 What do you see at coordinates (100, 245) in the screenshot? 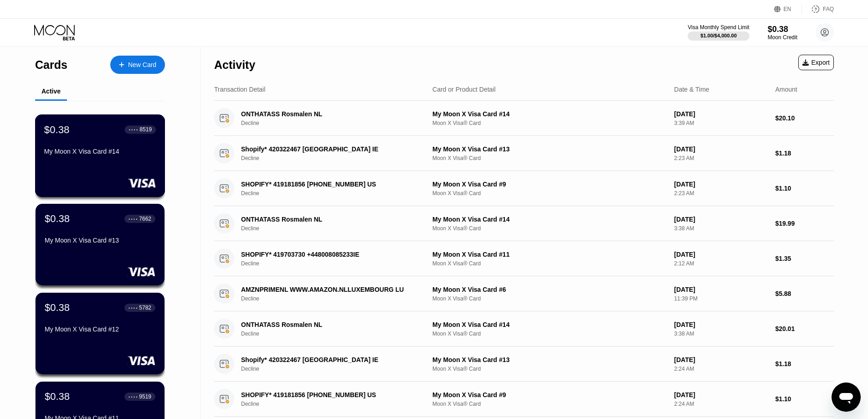
I see `div: $0.38● ● ● ●7662My Moon X Visa Card #13` at bounding box center [100, 245].